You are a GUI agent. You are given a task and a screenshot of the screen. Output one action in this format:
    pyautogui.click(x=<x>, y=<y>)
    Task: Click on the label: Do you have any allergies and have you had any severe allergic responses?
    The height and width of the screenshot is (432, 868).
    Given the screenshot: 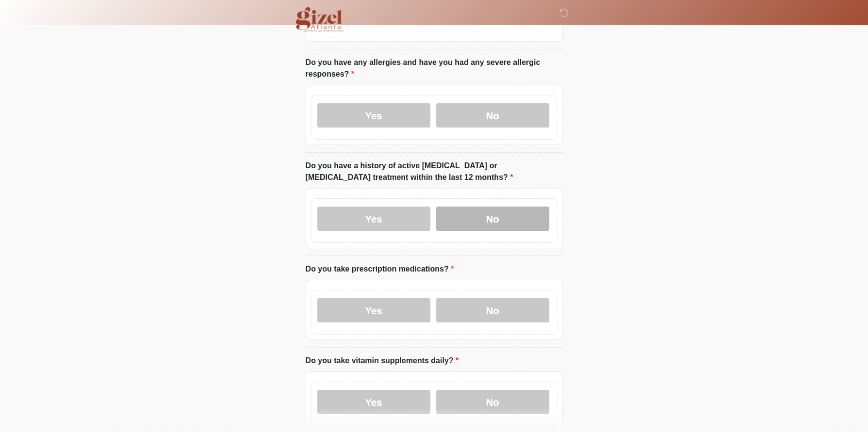 What is the action you would take?
    pyautogui.click(x=434, y=69)
    